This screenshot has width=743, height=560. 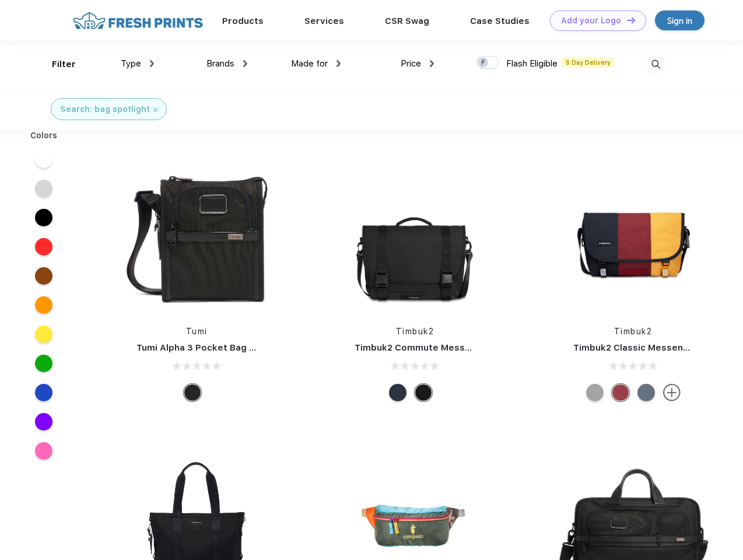 I want to click on a: Tumi Alpha 3 Pocket Bag Small, so click(x=204, y=347).